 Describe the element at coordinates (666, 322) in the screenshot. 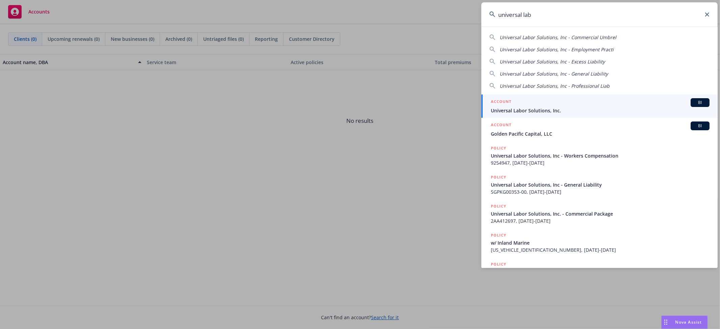

I see `div: Drag to move` at that location.